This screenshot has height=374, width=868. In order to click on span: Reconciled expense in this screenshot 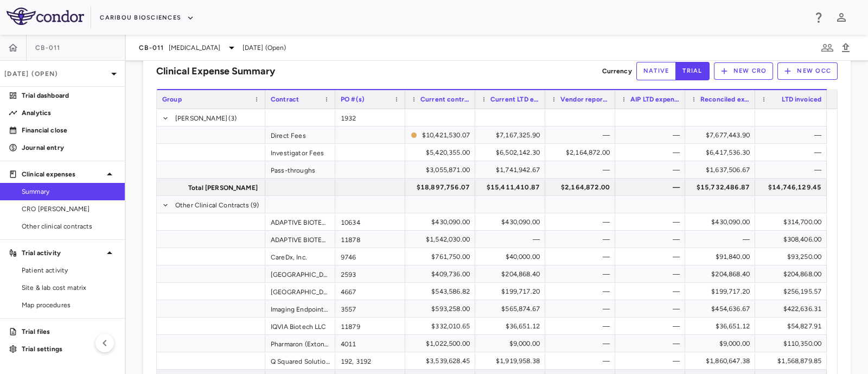, I will do `click(725, 99)`.